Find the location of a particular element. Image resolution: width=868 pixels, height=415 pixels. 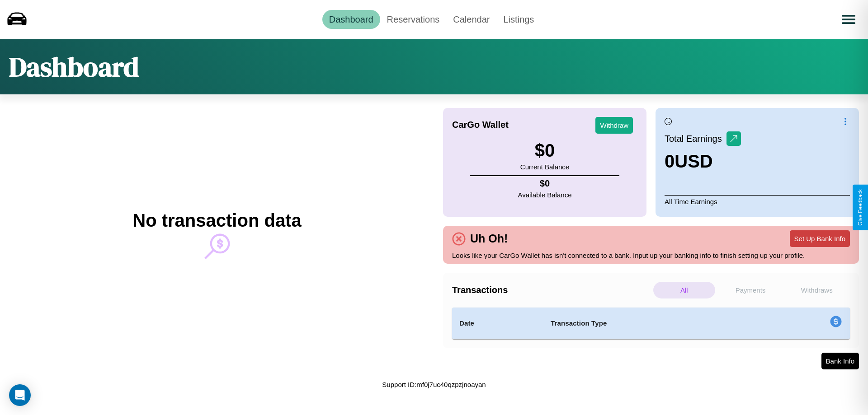

a: Dashboard is located at coordinates (351, 20).